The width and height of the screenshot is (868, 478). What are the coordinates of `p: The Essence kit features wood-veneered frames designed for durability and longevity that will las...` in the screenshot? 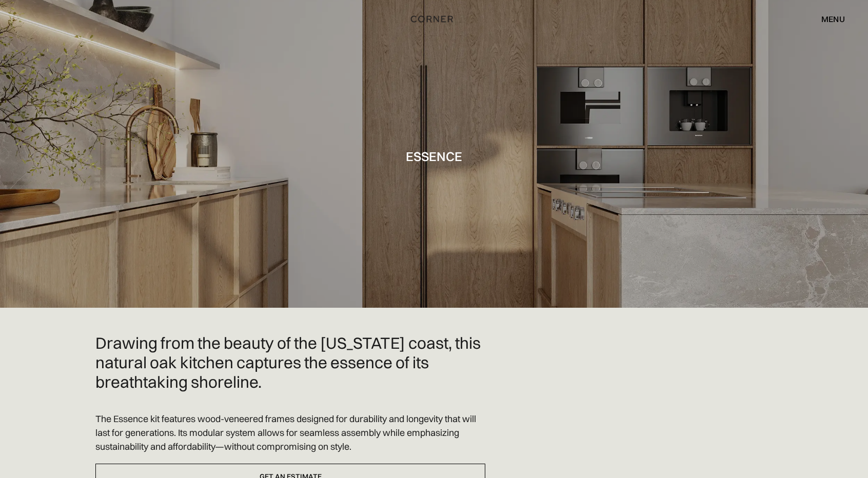 It's located at (290, 432).